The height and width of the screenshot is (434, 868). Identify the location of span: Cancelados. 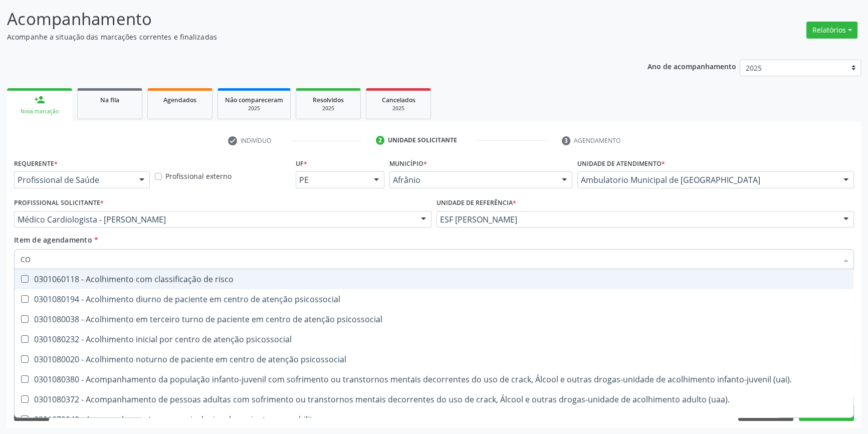
(398, 100).